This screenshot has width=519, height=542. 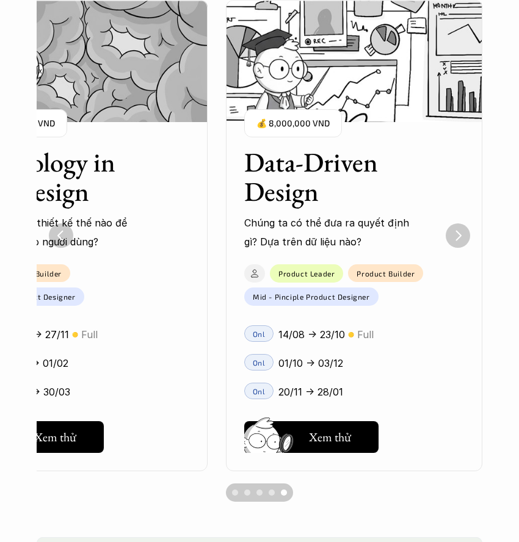 I want to click on p: 💰 8,000,000 VND, so click(x=293, y=123).